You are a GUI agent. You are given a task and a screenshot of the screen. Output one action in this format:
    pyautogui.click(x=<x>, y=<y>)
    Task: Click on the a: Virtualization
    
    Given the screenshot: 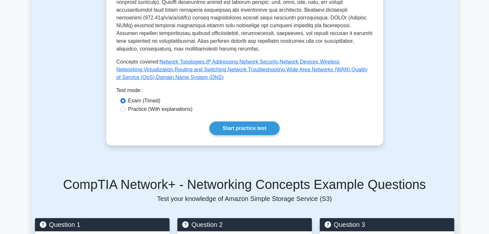 What is the action you would take?
    pyautogui.click(x=158, y=69)
    